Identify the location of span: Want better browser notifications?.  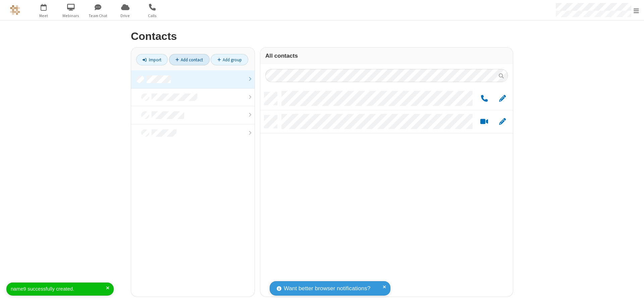
(327, 289).